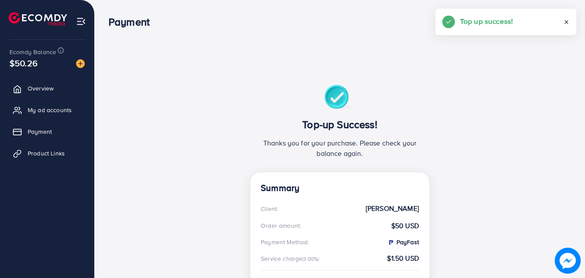  Describe the element at coordinates (47, 88) in the screenshot. I see `a: Overview` at that location.